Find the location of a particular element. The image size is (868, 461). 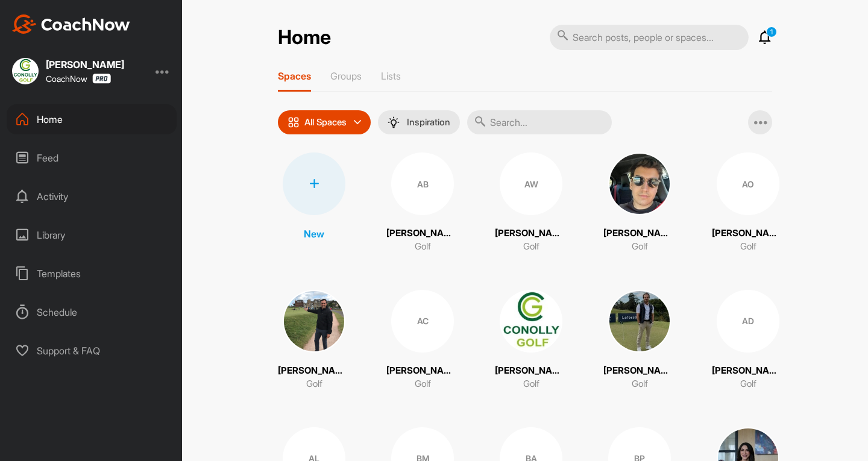

h2: Home is located at coordinates (304, 37).